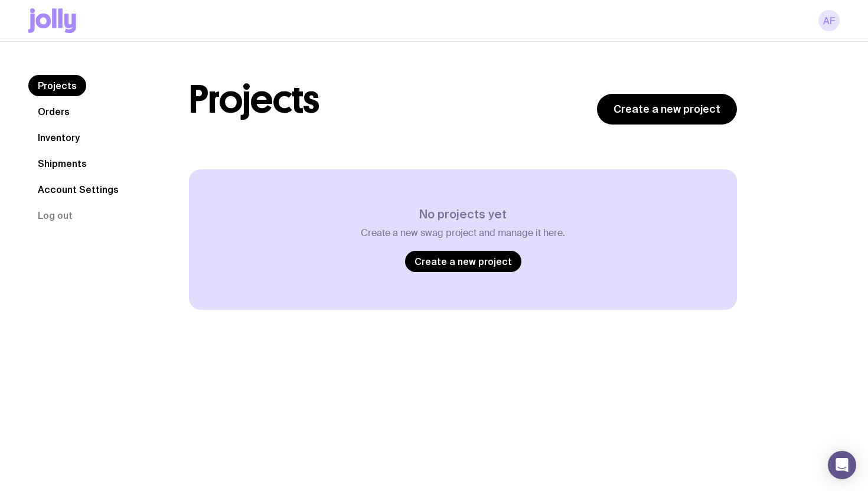 Image resolution: width=868 pixels, height=491 pixels. Describe the element at coordinates (55, 216) in the screenshot. I see `button: Log out` at that location.